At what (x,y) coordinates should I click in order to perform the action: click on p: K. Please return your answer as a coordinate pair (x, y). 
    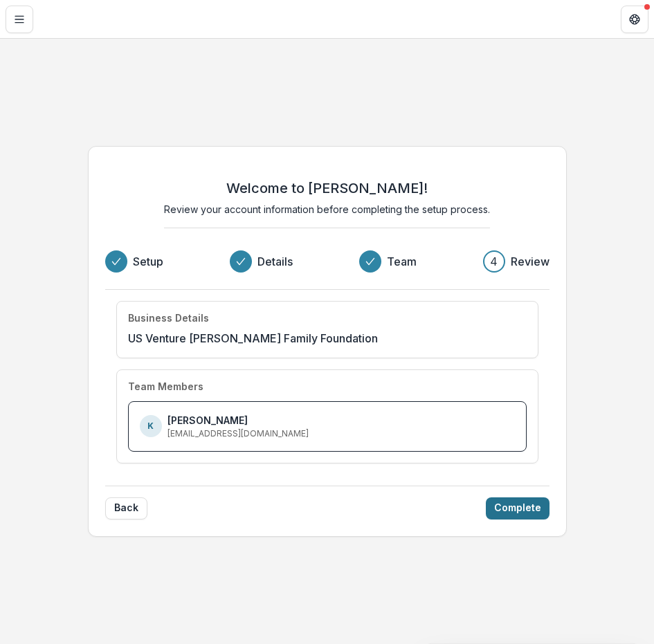
    Looking at the image, I should click on (150, 427).